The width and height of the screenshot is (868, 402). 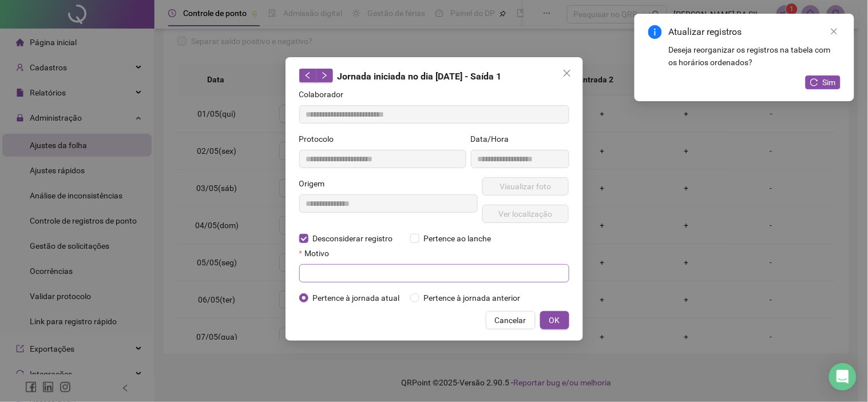 I want to click on button: right, so click(x=324, y=75).